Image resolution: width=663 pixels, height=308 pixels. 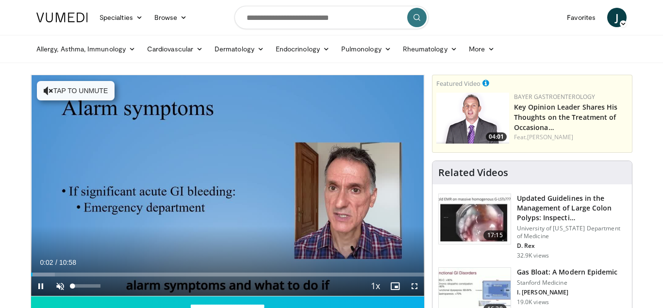 What do you see at coordinates (331, 17) in the screenshot?
I see `input: Search topics, interventions` at bounding box center [331, 17].